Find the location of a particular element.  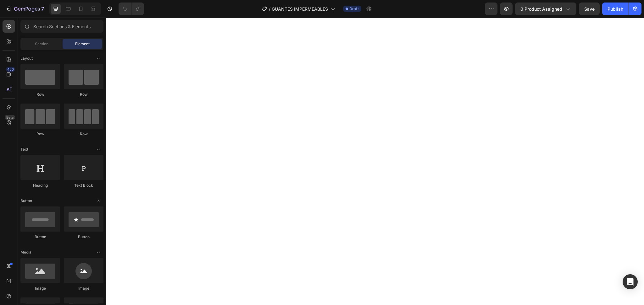

span: GUANTES IMPERMEABLES is located at coordinates (300, 9).